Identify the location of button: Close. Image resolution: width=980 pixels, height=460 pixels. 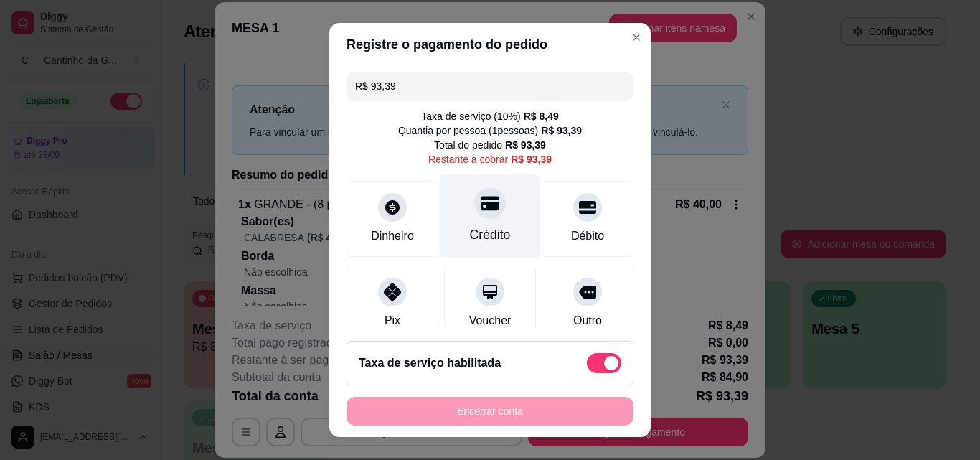
(636, 37).